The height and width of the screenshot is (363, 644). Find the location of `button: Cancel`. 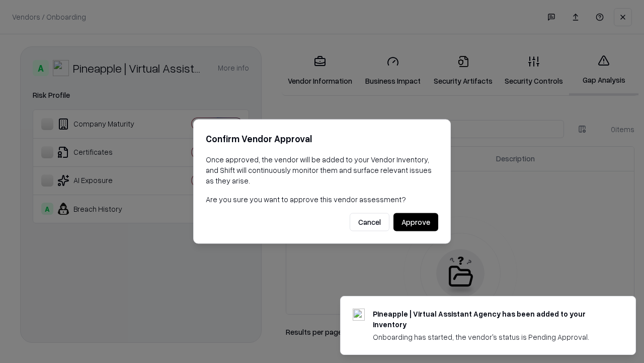

button: Cancel is located at coordinates (369, 222).